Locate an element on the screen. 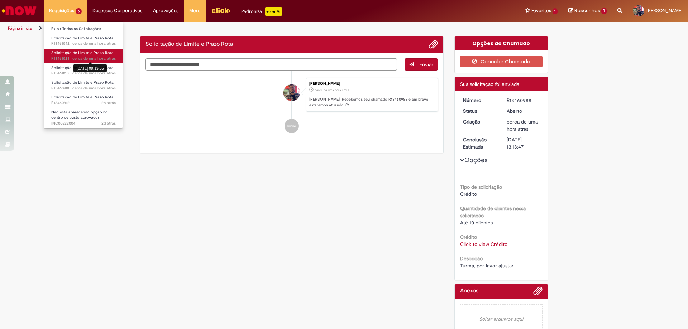 The width and height of the screenshot is (688, 329). li: Rafael Farias Ribeiro De Oliveira is located at coordinates (292, 95).